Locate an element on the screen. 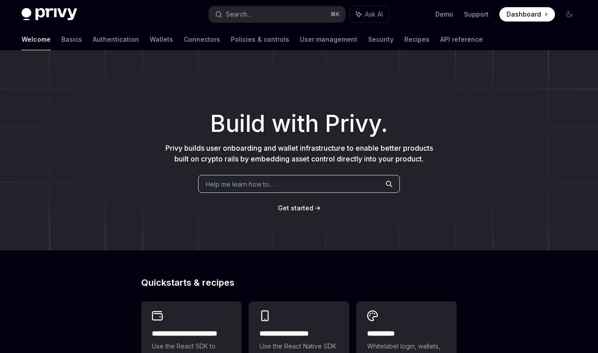  a: Connectors is located at coordinates (202, 39).